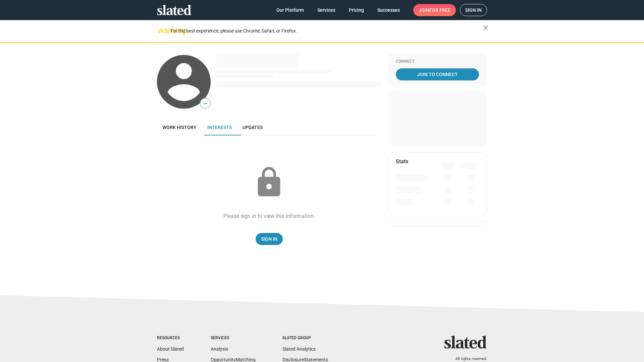  Describe the element at coordinates (219, 127) in the screenshot. I see `a: Interests` at that location.